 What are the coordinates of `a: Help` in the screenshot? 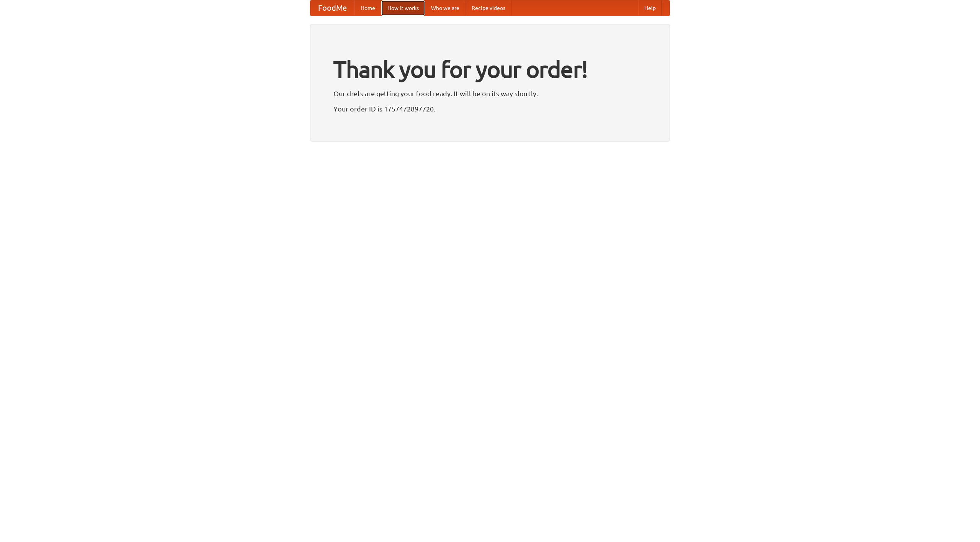 It's located at (650, 8).